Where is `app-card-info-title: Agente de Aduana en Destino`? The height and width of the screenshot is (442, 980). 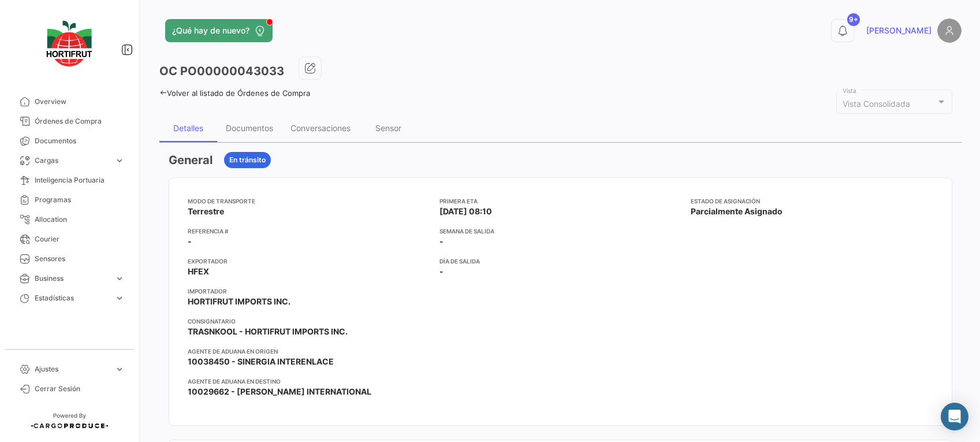
app-card-info-title: Agente de Aduana en Destino is located at coordinates (309, 381).